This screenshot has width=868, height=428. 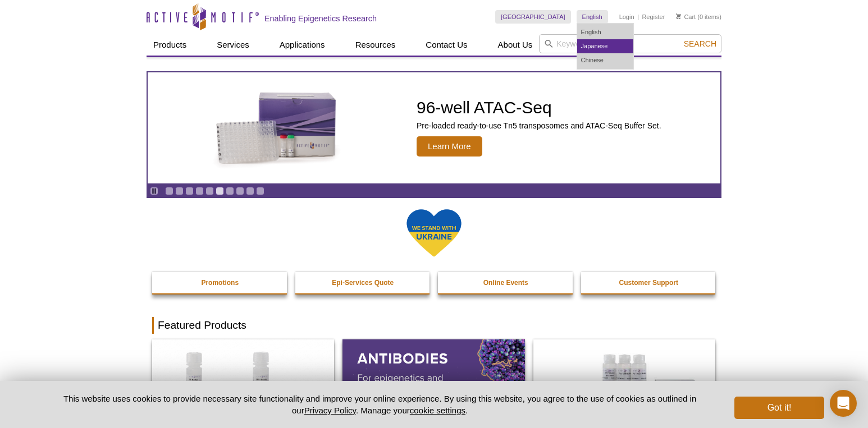 What do you see at coordinates (154, 191) in the screenshot?
I see `a: Toggle autoplay` at bounding box center [154, 191].